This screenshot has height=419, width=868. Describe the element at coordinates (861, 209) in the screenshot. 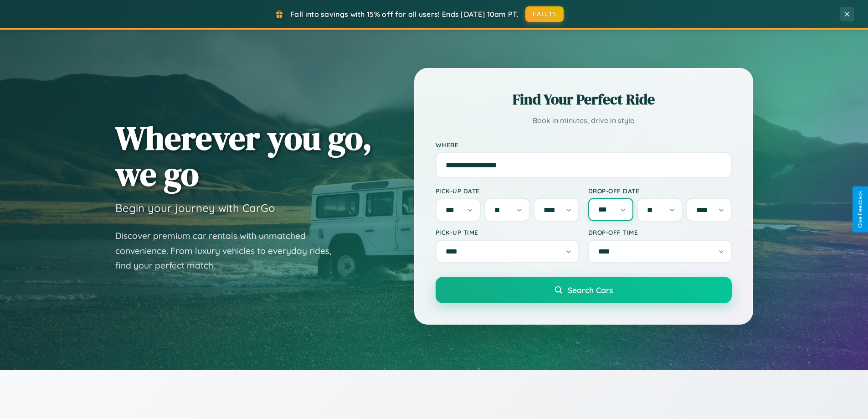

I see `div: Give Feedback` at that location.